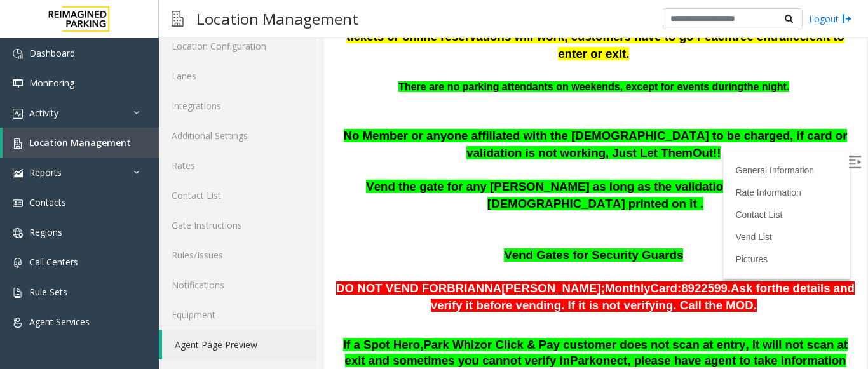  I want to click on a: Lanes, so click(238, 75).